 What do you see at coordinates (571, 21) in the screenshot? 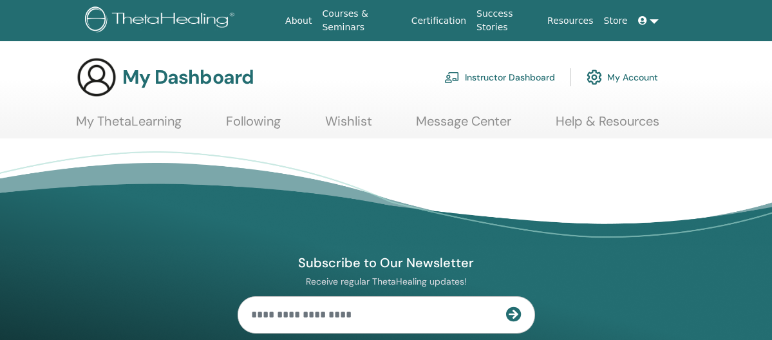
I see `a: Resources` at bounding box center [571, 21].